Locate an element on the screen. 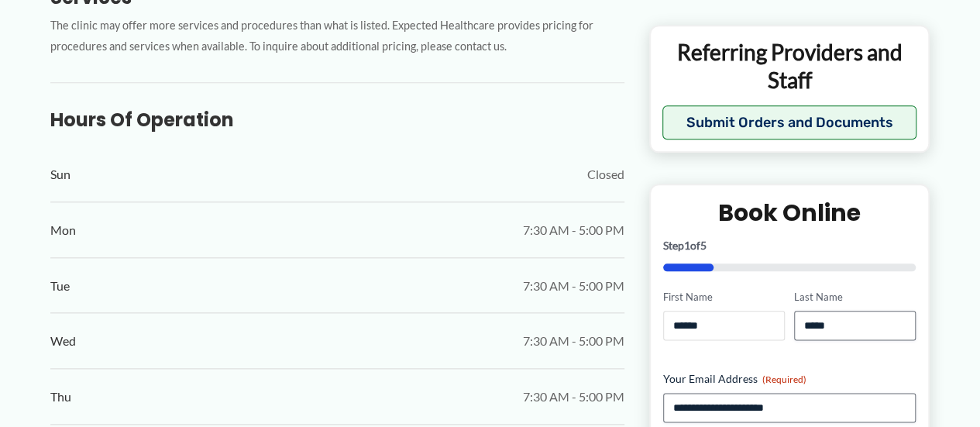 The width and height of the screenshot is (980, 427). span: Closed is located at coordinates (606, 175).